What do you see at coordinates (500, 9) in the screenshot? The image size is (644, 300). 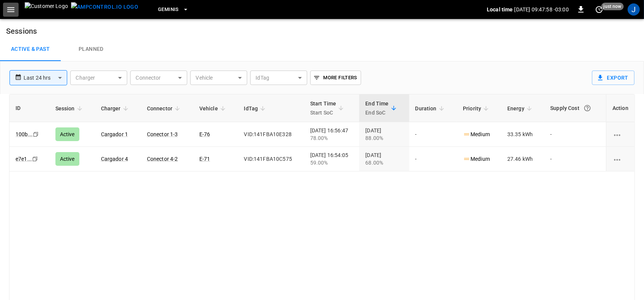 I see `p: Local time` at bounding box center [500, 9].